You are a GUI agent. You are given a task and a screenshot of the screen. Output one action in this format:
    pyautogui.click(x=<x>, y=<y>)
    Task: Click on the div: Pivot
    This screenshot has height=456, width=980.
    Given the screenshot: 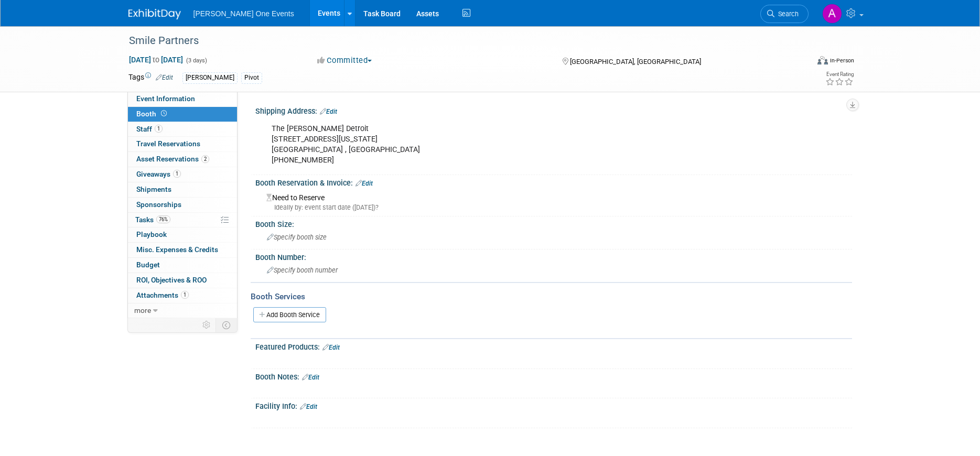 What is the action you would take?
    pyautogui.click(x=251, y=78)
    